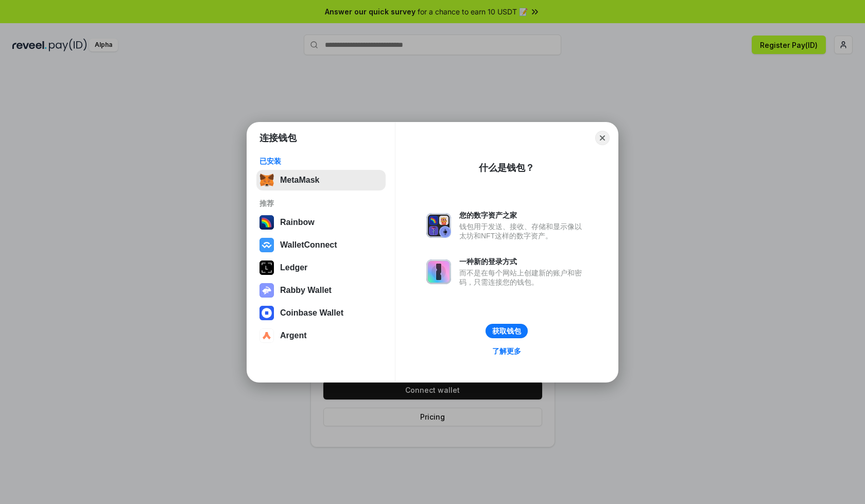  What do you see at coordinates (300, 180) in the screenshot?
I see `div: MetaMask` at bounding box center [300, 180].